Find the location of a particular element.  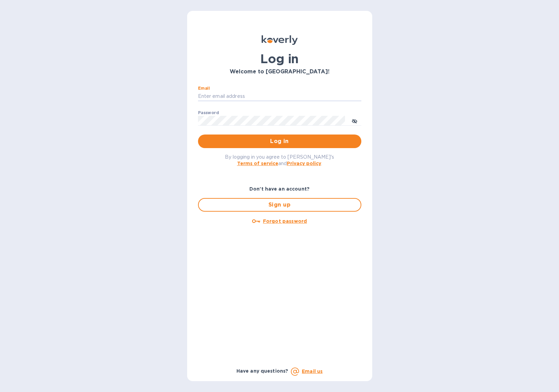

b: Have any questions? is located at coordinates (262, 371).